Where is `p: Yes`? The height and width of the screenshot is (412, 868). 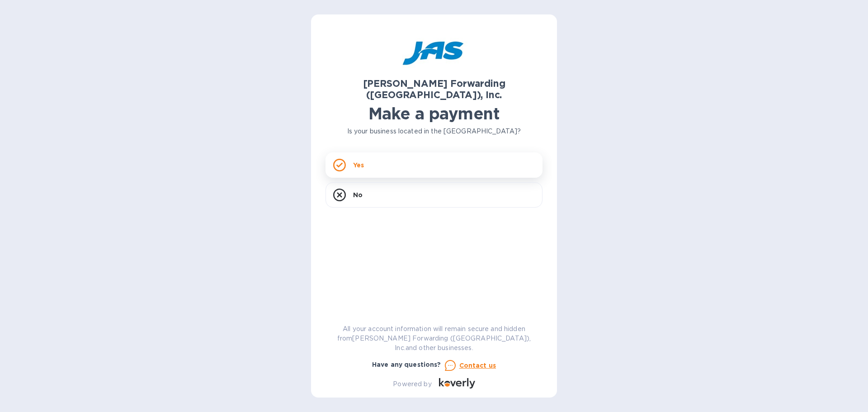 p: Yes is located at coordinates (358, 165).